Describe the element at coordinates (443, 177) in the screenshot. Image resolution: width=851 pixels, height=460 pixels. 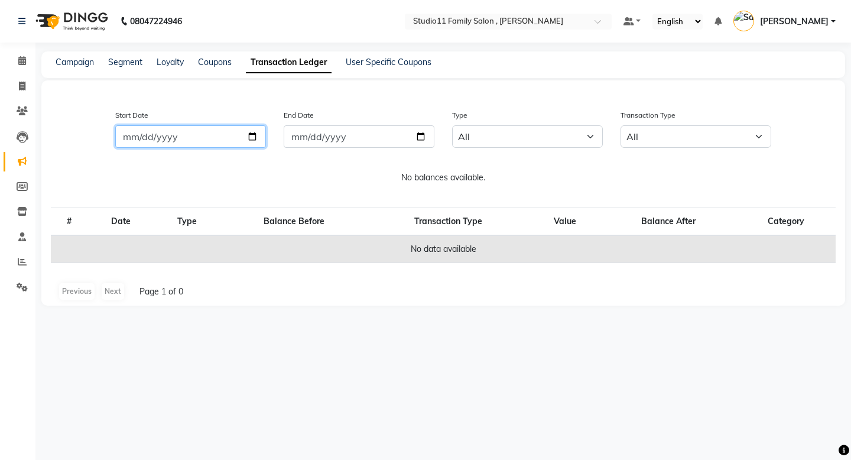
I see `p: No balances available.` at that location.